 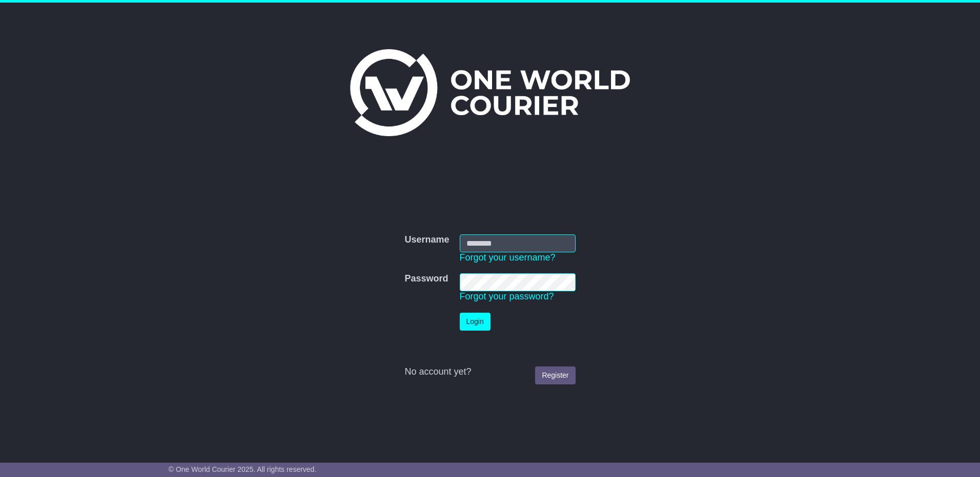 What do you see at coordinates (507, 257) in the screenshot?
I see `a: Forgot your username?` at bounding box center [507, 257].